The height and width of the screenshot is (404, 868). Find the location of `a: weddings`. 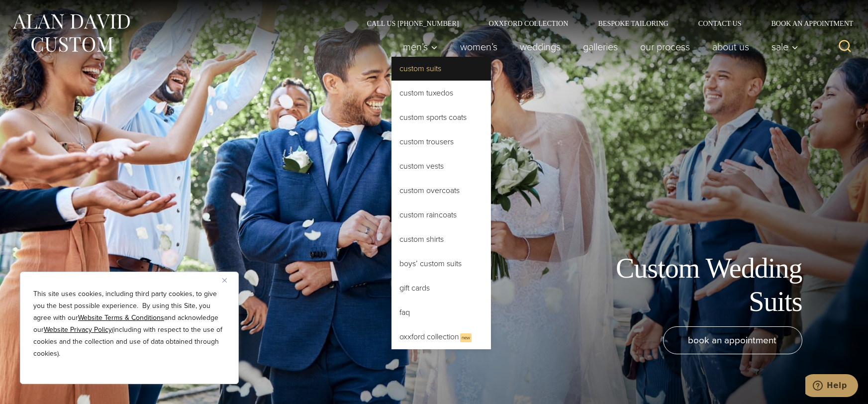

a: weddings is located at coordinates (540, 47).